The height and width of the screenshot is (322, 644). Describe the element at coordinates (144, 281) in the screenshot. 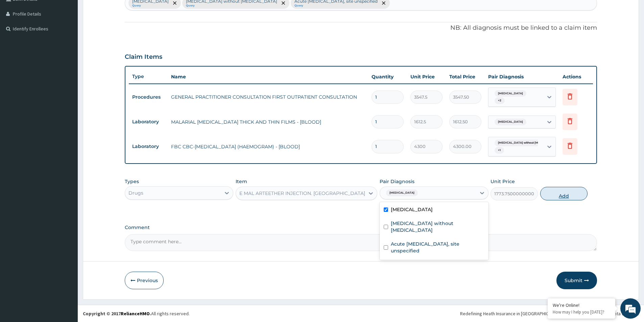

I see `button: Previous` at that location.